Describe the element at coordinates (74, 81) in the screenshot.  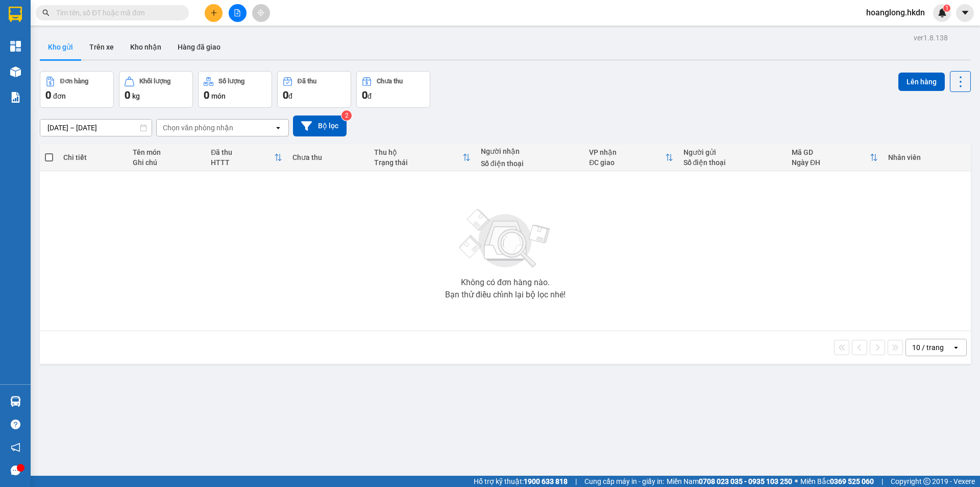
I see `div: Đơn hàng` at that location.